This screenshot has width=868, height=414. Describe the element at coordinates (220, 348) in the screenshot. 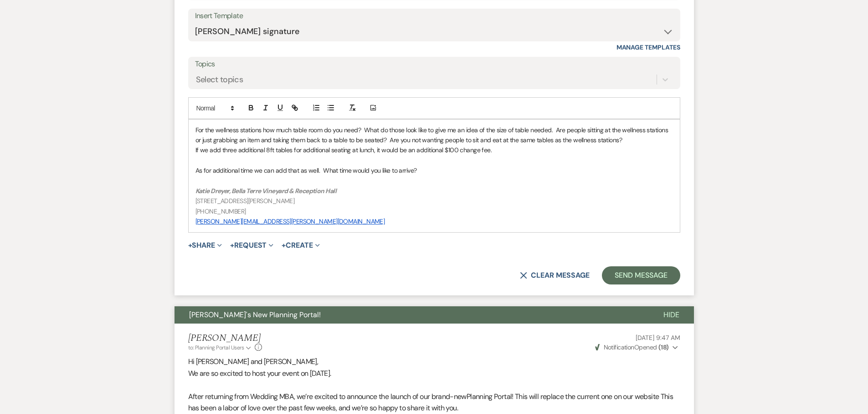

I see `button: to: Planning Portal Users` at that location.